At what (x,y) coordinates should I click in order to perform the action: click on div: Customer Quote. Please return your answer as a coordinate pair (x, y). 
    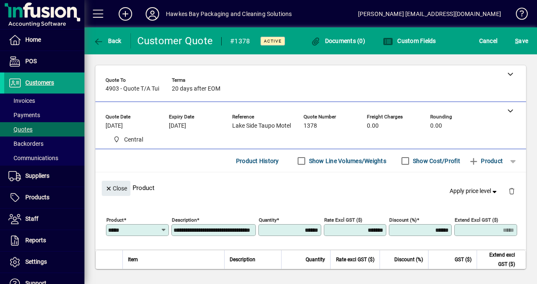
    Looking at the image, I should click on (175, 41).